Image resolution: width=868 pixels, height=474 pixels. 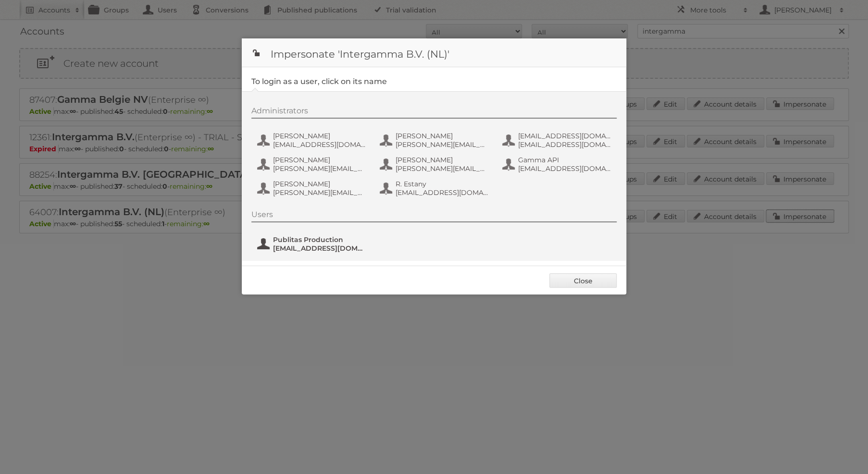 I want to click on h1: Impersonate 'Intergamma B.V. (NL)', so click(x=434, y=53).